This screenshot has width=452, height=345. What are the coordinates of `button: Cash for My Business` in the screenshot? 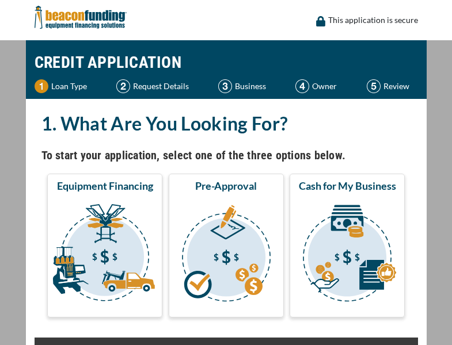 It's located at (347, 246).